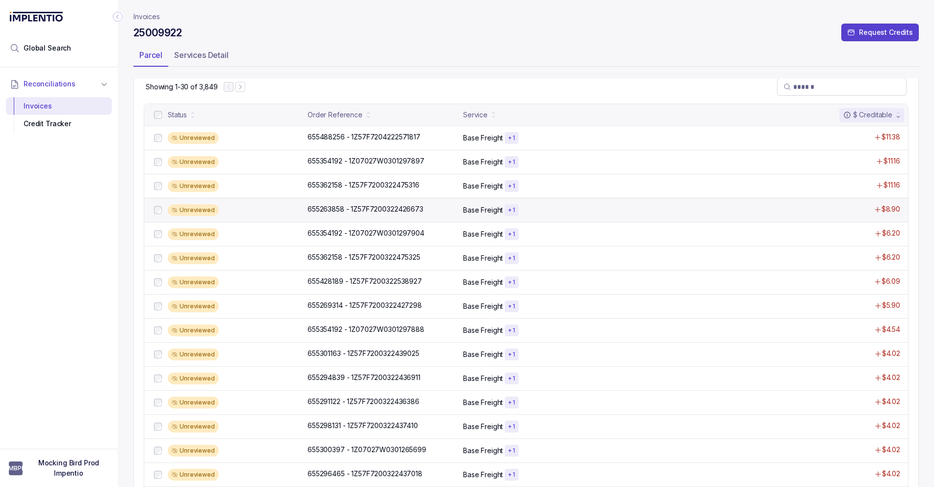 The height and width of the screenshot is (487, 934). I want to click on span: Reconciliations, so click(50, 84).